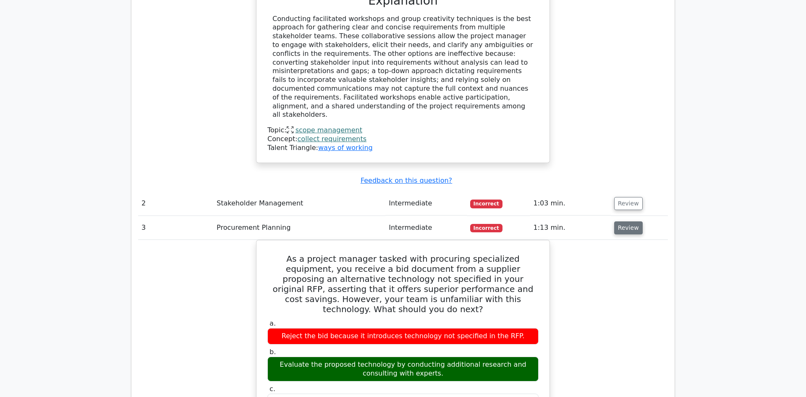  Describe the element at coordinates (403, 284) in the screenshot. I see `h5: As a project manager tasked with procuring specialized equipment, you receive a bid document from...` at that location.